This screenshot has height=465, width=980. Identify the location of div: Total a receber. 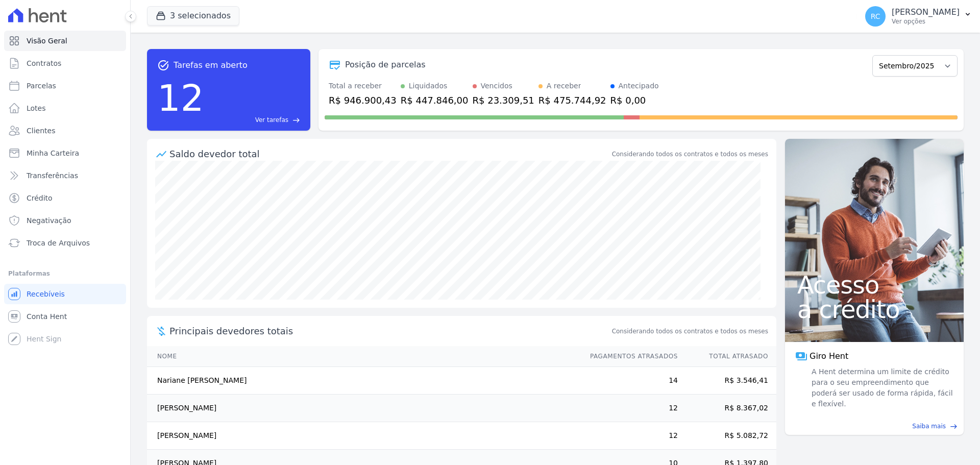
(362, 86).